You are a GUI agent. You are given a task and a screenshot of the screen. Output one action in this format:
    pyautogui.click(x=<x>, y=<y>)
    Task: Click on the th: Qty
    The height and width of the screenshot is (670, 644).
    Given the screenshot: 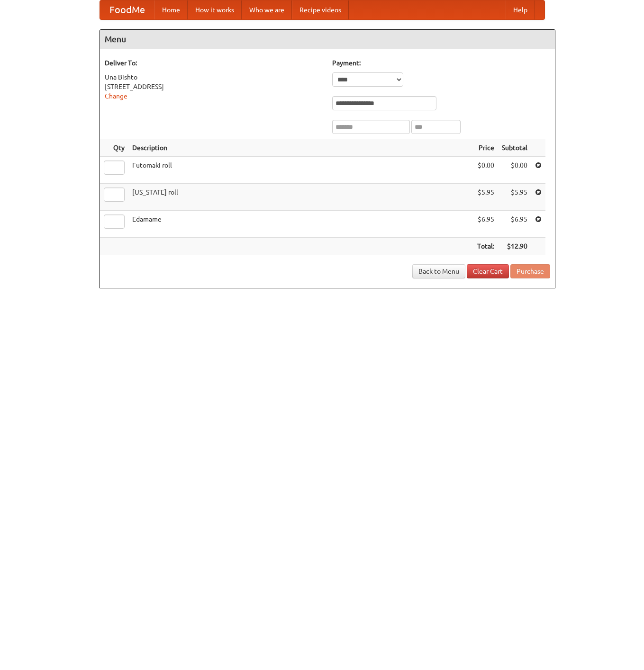 What is the action you would take?
    pyautogui.click(x=114, y=148)
    